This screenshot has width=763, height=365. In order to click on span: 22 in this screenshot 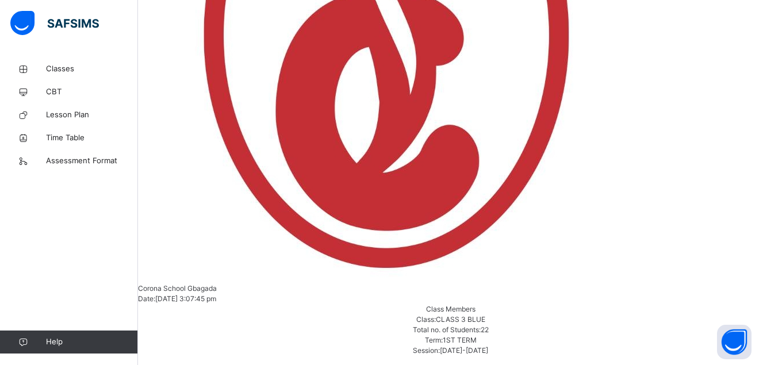, I will do `click(485, 329)`.